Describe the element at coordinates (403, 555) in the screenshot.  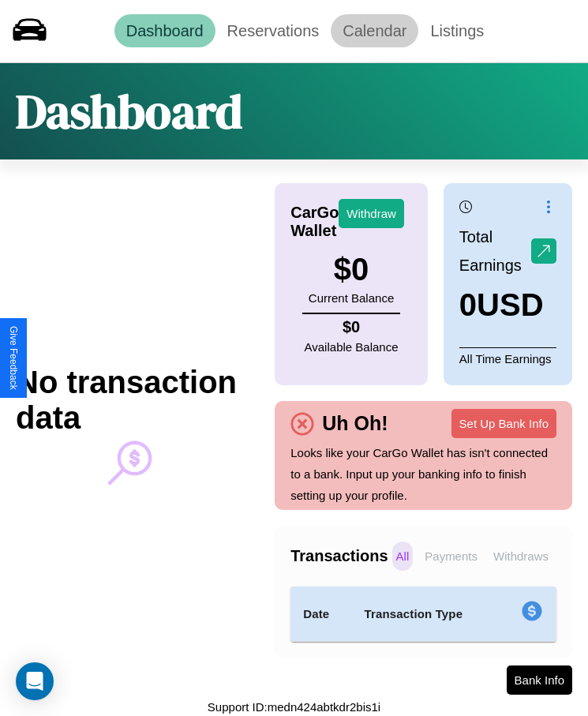
I see `p: All` at that location.